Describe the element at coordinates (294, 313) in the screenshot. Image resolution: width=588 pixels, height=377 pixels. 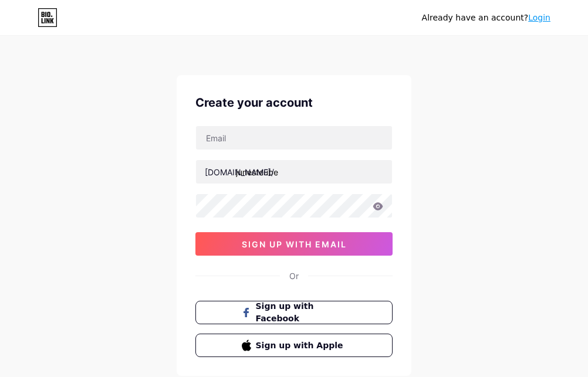
I see `a: Sign up with Facebook` at that location.